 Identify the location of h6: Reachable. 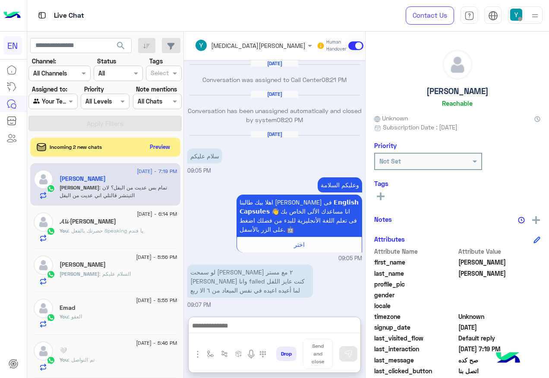
(457, 103).